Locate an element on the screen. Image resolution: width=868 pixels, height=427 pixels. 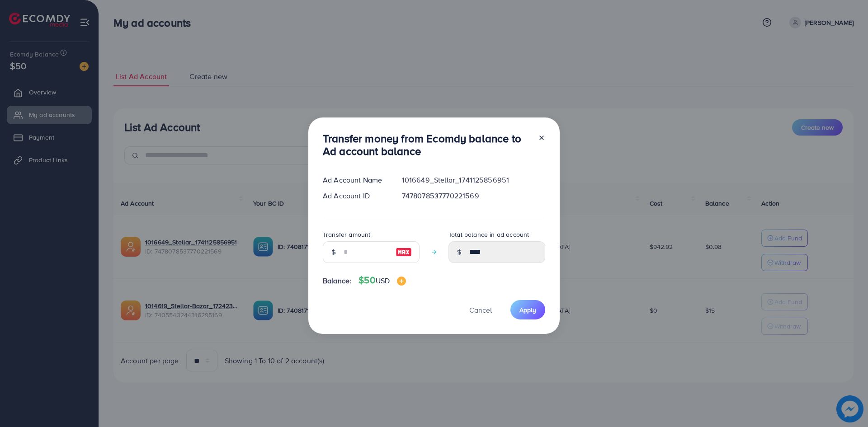
span: Balance: is located at coordinates (337, 280).